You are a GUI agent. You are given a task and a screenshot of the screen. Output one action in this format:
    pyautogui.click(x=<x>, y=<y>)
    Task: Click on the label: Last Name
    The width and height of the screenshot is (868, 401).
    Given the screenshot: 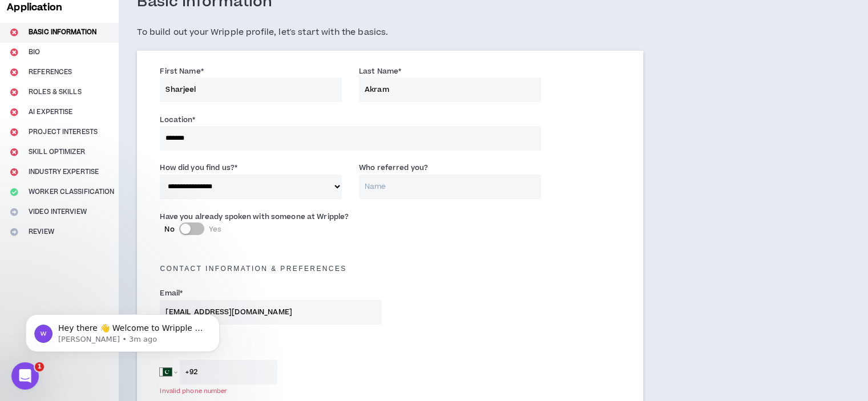 What is the action you would take?
    pyautogui.click(x=380, y=71)
    